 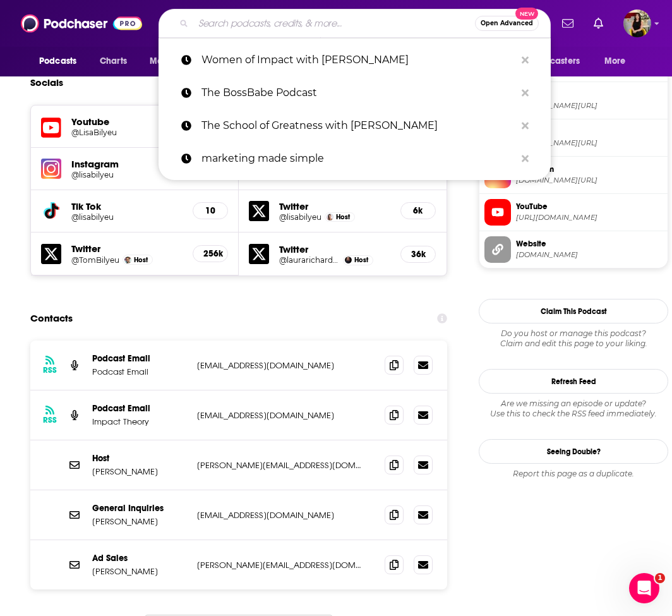 What do you see at coordinates (127, 132) in the screenshot?
I see `h5: @LisaBilyeu` at bounding box center [127, 132].